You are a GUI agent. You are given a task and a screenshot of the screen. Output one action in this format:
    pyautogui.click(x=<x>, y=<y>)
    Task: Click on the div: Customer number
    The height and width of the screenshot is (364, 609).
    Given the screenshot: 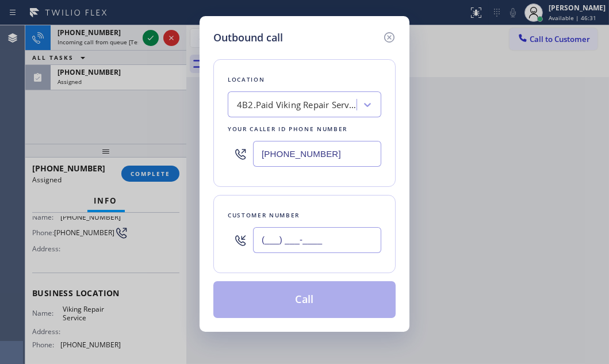 What is the action you would take?
    pyautogui.click(x=304, y=215)
    